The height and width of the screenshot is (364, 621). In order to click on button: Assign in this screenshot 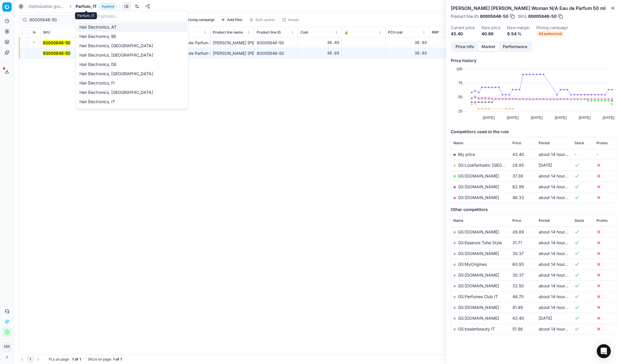, I will do `click(291, 20)`.